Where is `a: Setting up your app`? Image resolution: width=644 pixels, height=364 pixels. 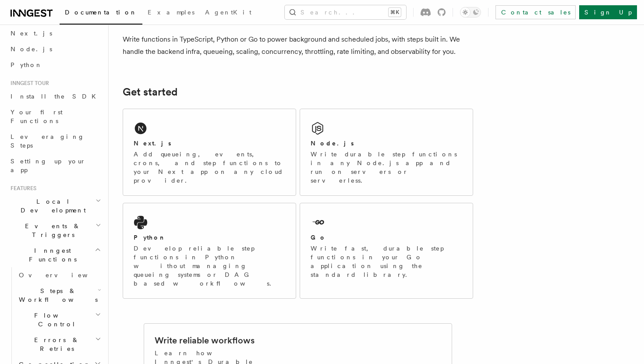
a: Setting up your app is located at coordinates (55, 165).